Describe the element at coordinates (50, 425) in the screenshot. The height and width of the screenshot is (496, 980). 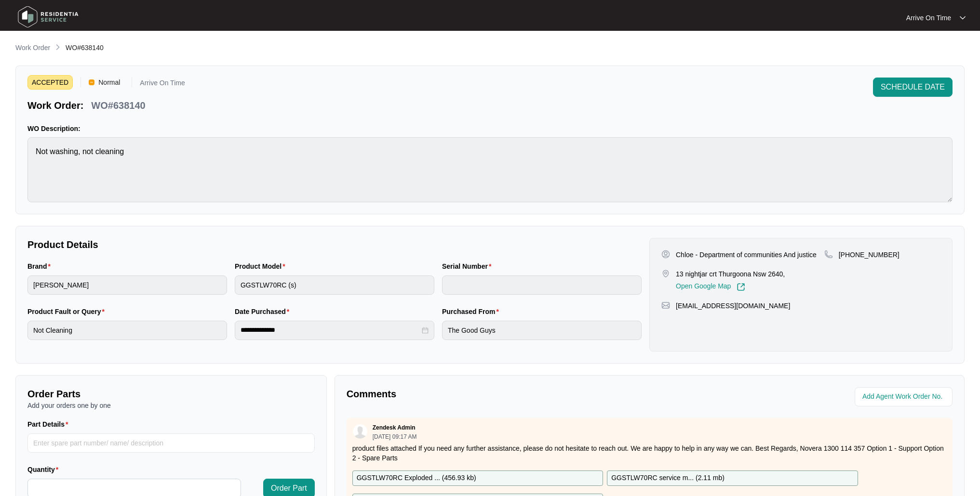
I see `label: Part Details` at that location.